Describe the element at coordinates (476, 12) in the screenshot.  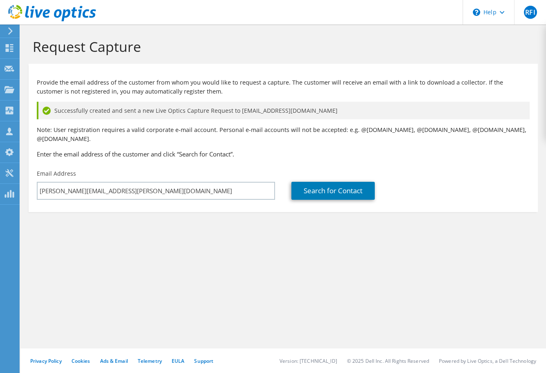
I see `svg: \n` at that location.